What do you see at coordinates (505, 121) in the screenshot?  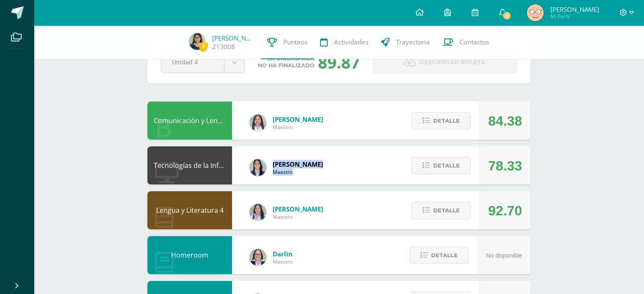 I see `div: 84.38` at bounding box center [505, 121].